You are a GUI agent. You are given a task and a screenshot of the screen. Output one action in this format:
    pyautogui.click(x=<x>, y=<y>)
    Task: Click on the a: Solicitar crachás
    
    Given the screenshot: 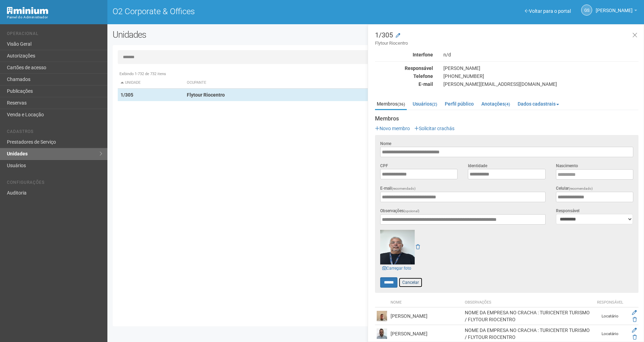 What is the action you would take?
    pyautogui.click(x=435, y=129)
    